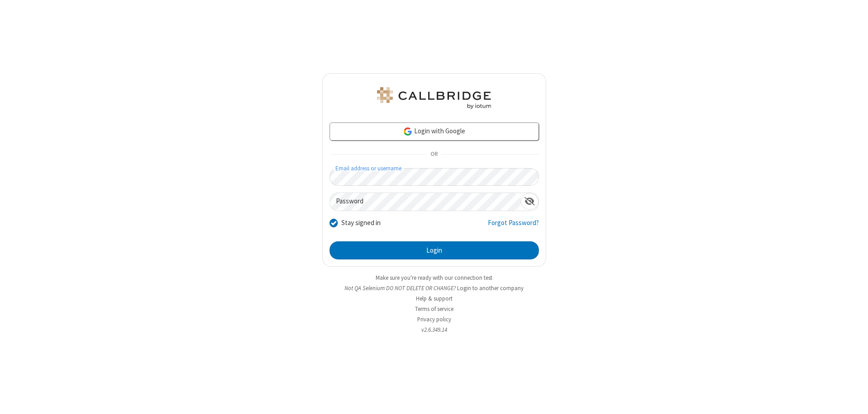  What do you see at coordinates (434, 298) in the screenshot?
I see `a: Help & support` at bounding box center [434, 298].